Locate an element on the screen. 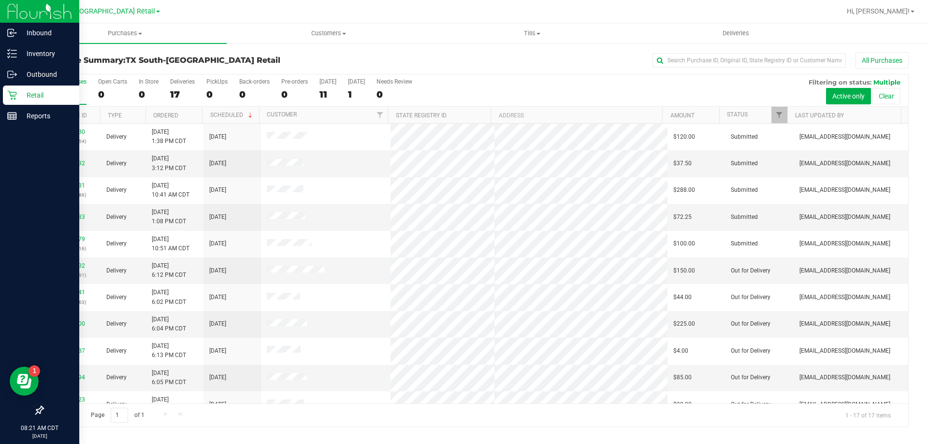 This screenshot has width=928, height=444. a: Amount is located at coordinates (683, 116).